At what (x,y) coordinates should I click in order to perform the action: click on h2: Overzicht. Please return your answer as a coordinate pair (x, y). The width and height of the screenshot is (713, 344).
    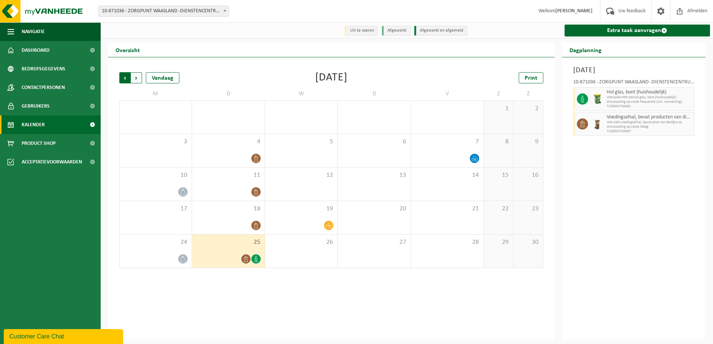
    Looking at the image, I should click on (127, 50).